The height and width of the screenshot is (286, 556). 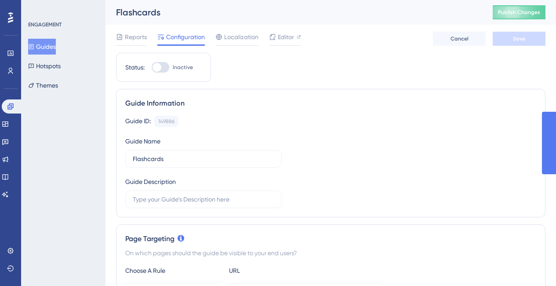 What do you see at coordinates (183, 67) in the screenshot?
I see `span: Inactive` at bounding box center [183, 67].